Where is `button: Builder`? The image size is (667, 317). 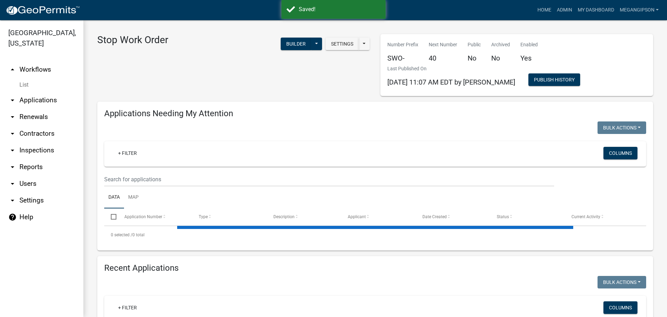
button: Builder is located at coordinates (296, 44).